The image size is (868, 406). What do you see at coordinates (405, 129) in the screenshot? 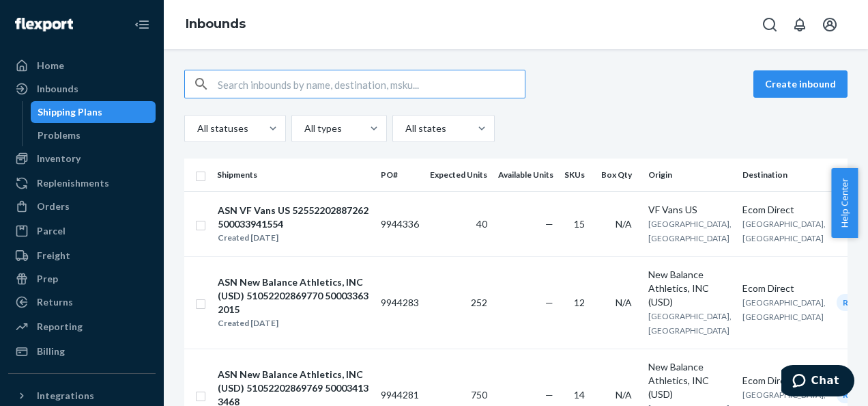
I see `input: All states` at bounding box center [405, 129].